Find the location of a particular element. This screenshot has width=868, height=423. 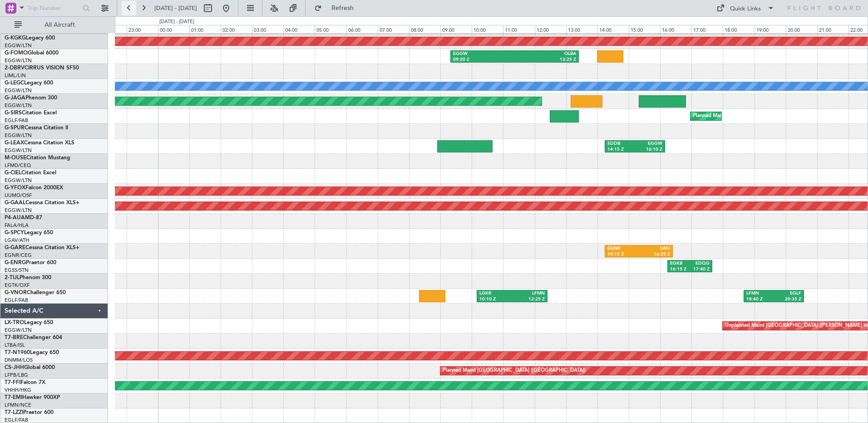

span: T7-FFI is located at coordinates (12, 383).